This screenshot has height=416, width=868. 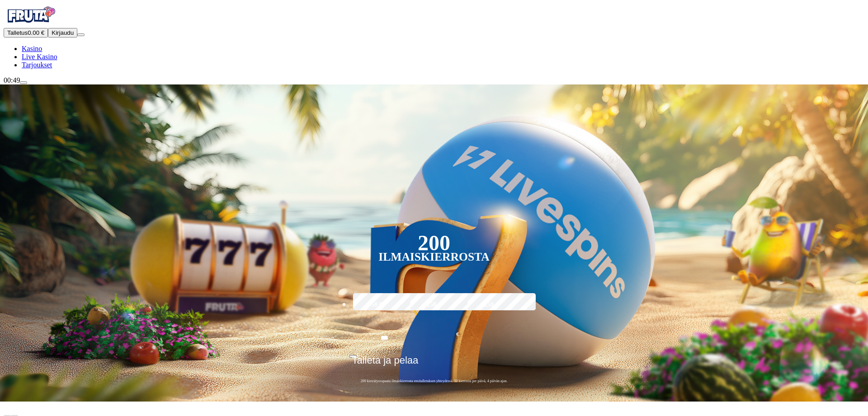 I want to click on button: Talleta ja pelaa, so click(x=434, y=364).